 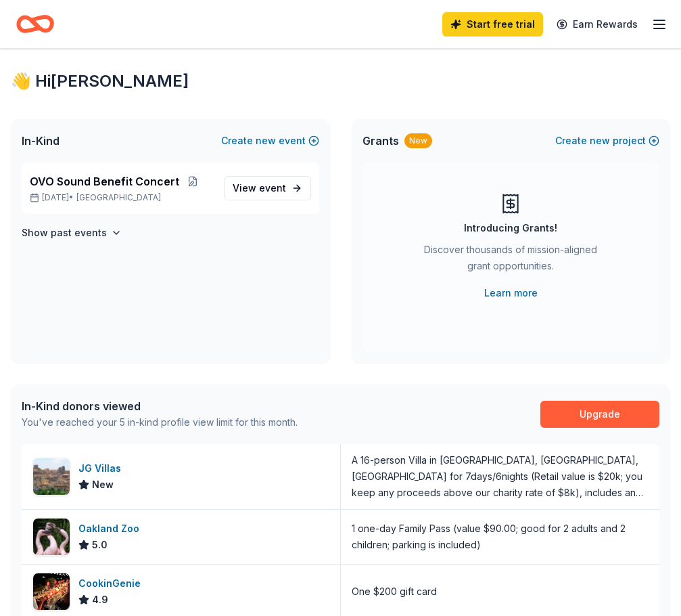 I want to click on a: Earn Rewards, so click(x=597, y=25).